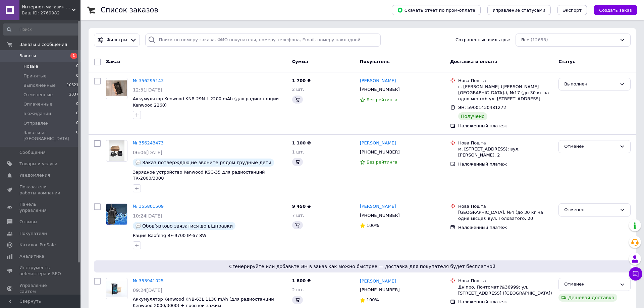 The height and width of the screenshot is (308, 644). I want to click on span: Отзывы, so click(28, 222).